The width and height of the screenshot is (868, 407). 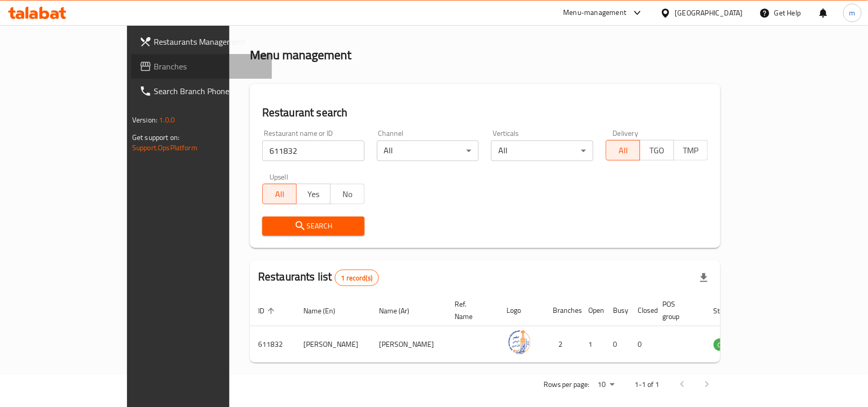 I want to click on td: 2, so click(x=563, y=344).